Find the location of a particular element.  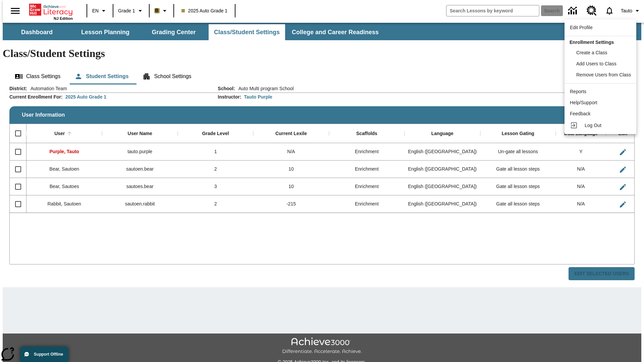

span: Help/Support is located at coordinates (583, 102).